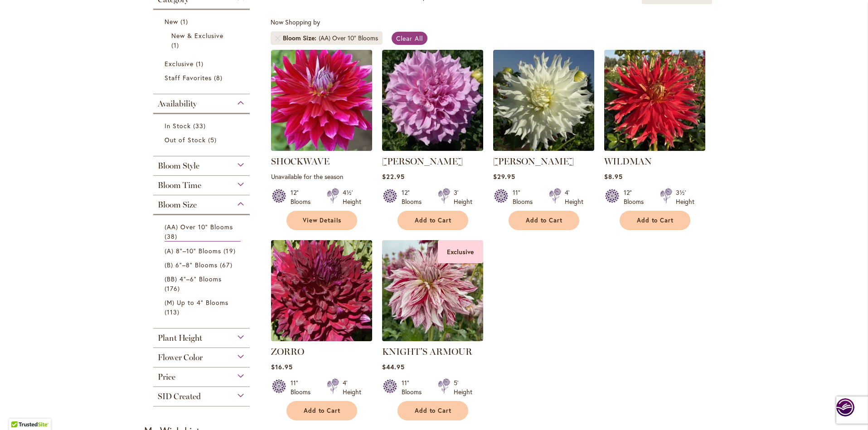  Describe the element at coordinates (433, 290) in the screenshot. I see `img: KNIGHTS ARMOUR` at that location.